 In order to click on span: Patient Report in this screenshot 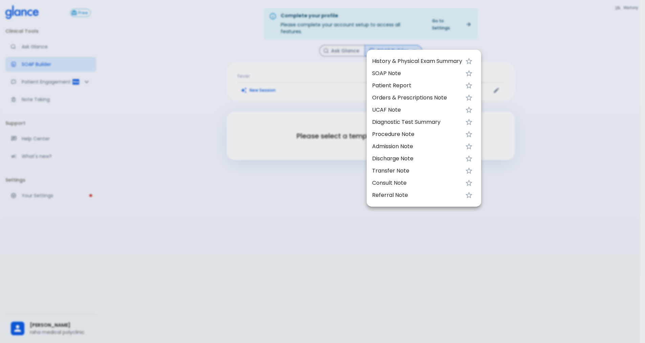, I will do `click(417, 86)`.